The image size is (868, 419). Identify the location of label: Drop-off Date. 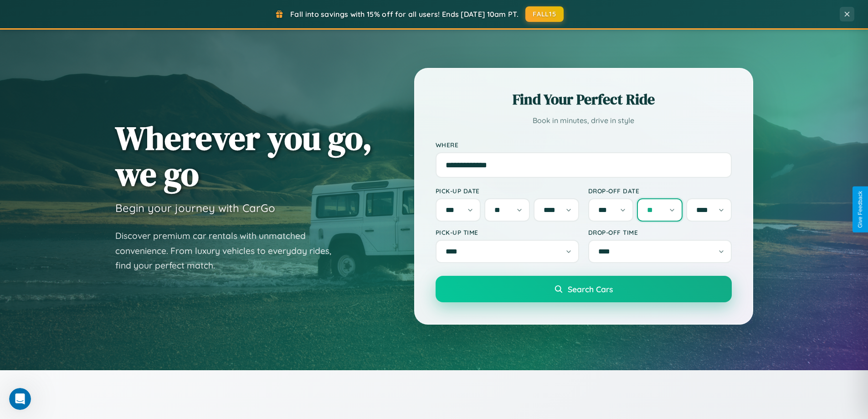
(660, 190).